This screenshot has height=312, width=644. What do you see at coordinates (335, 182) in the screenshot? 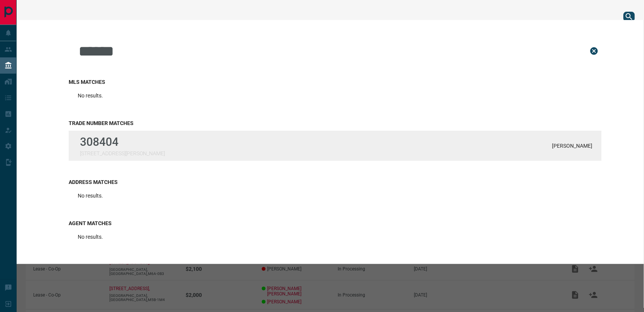
I see `h3: Address Matches` at bounding box center [335, 182].